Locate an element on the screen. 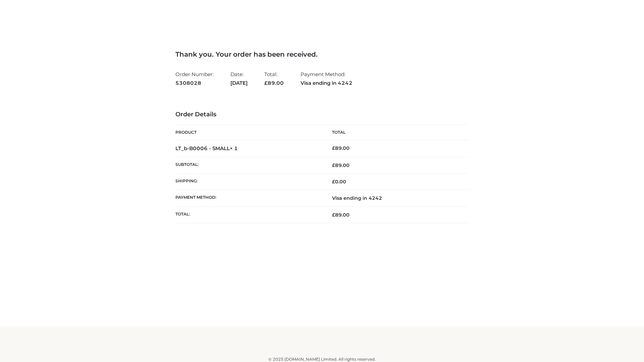 The width and height of the screenshot is (644, 362). strong: Visa ending in 4242 is located at coordinates (326, 83).